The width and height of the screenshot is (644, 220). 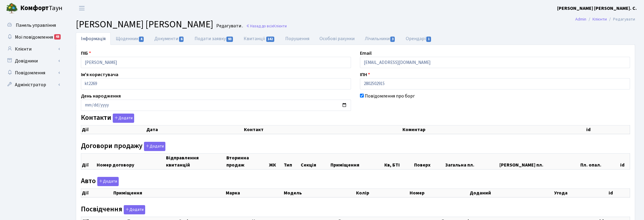 What do you see at coordinates (292, 161) in the screenshot?
I see `th: Тип` at bounding box center [292, 161].